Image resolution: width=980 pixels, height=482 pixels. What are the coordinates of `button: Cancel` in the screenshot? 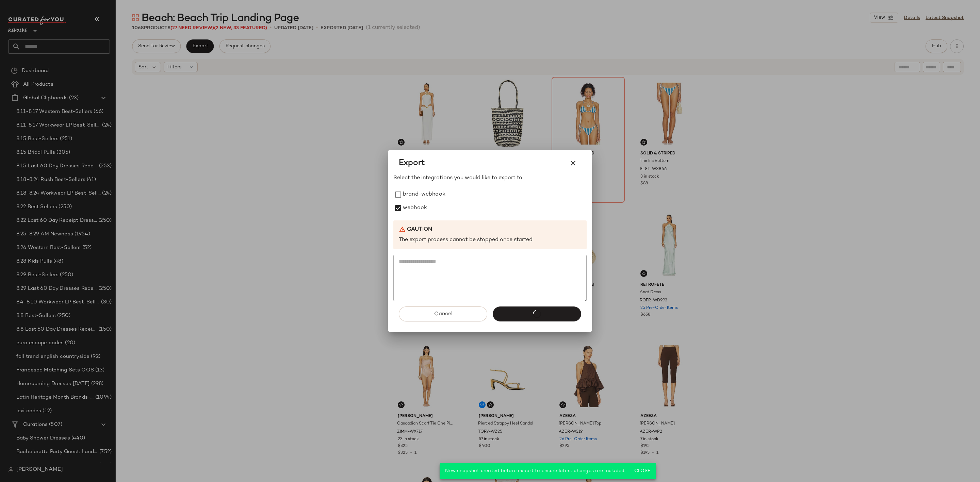 It's located at (443, 314).